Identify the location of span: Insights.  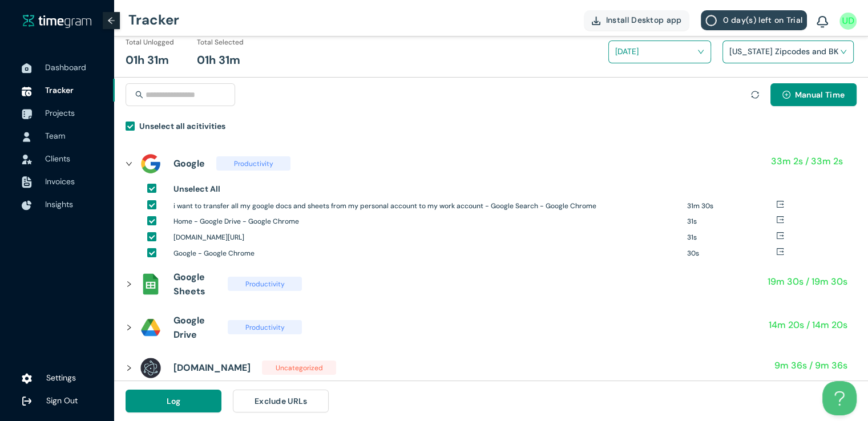
(58, 204).